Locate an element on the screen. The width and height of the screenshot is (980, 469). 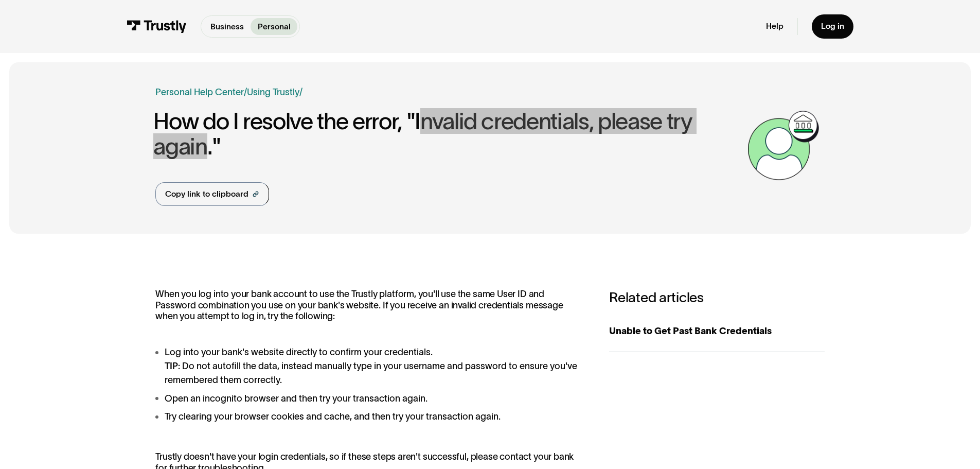
a: Personal is located at coordinates (274, 27).